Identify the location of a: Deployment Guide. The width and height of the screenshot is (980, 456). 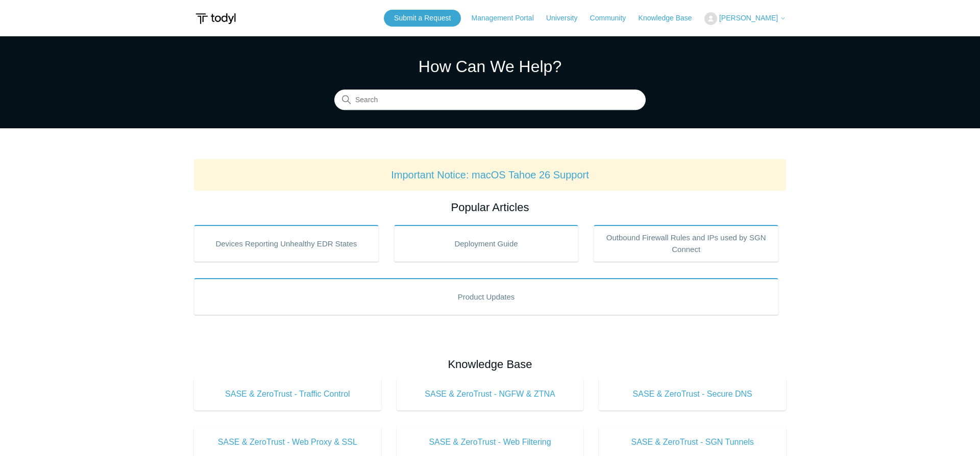
(487, 243).